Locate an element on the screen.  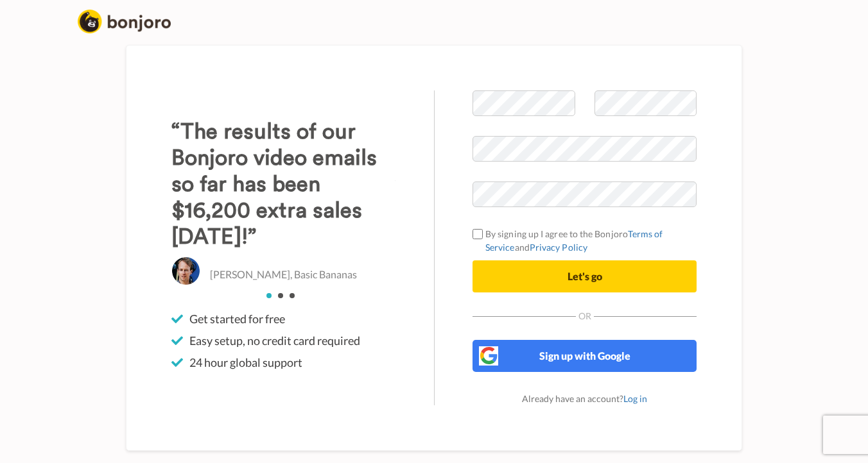
button: Let's go is located at coordinates (584, 277).